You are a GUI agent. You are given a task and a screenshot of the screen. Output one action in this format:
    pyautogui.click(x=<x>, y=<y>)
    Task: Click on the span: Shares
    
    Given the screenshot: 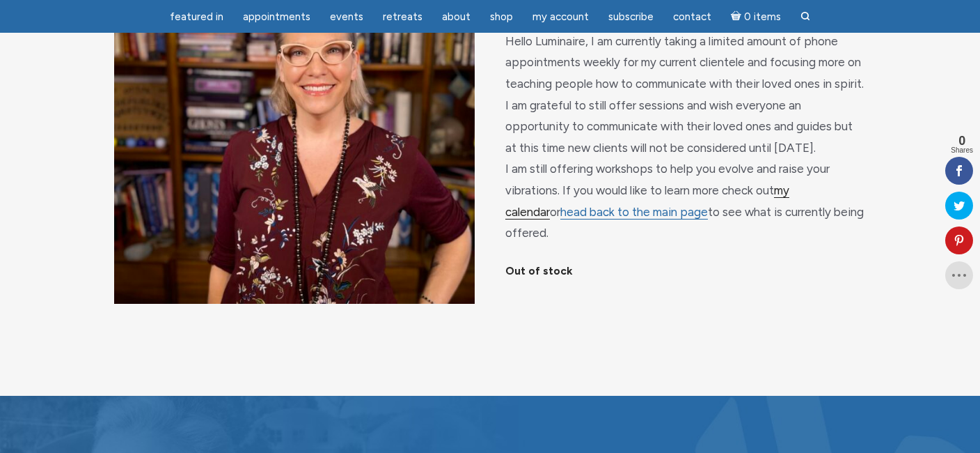 What is the action you would take?
    pyautogui.click(x=961, y=150)
    